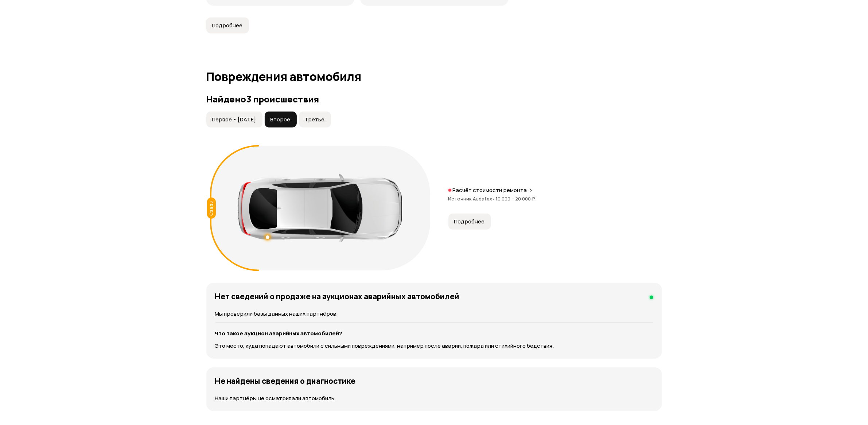  I want to click on button: Третье, so click(315, 120).